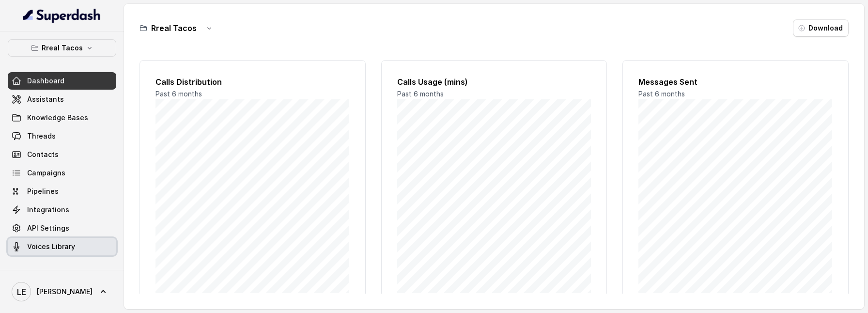  I want to click on h2: Calls Distribution, so click(252, 82).